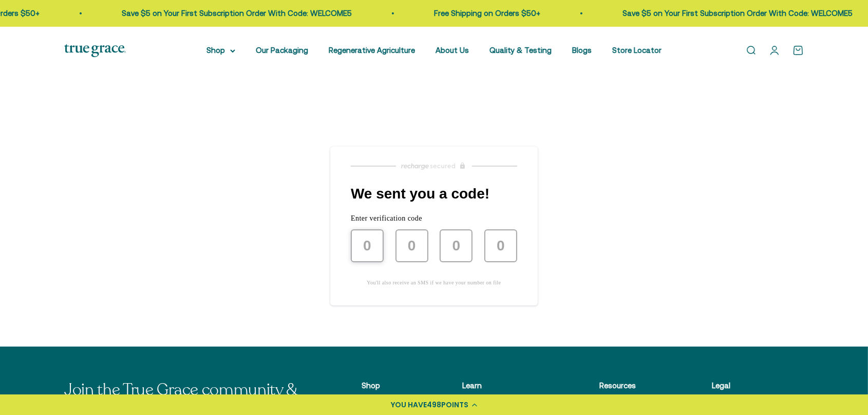 The image size is (868, 415). I want to click on p: Legal, so click(747, 385).